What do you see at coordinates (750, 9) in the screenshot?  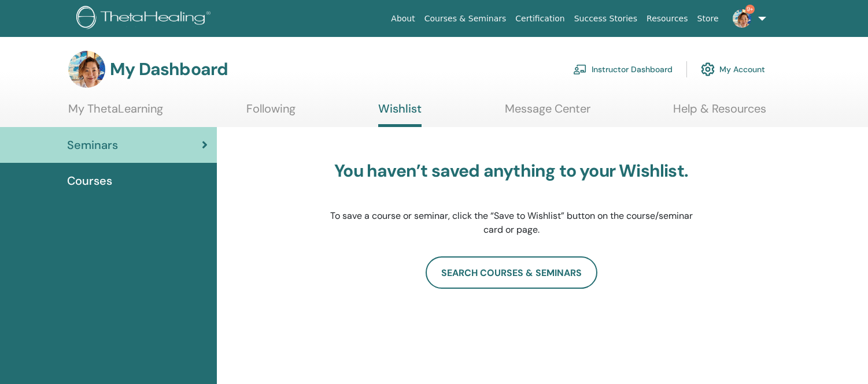 I see `span: 9+` at bounding box center [750, 9].